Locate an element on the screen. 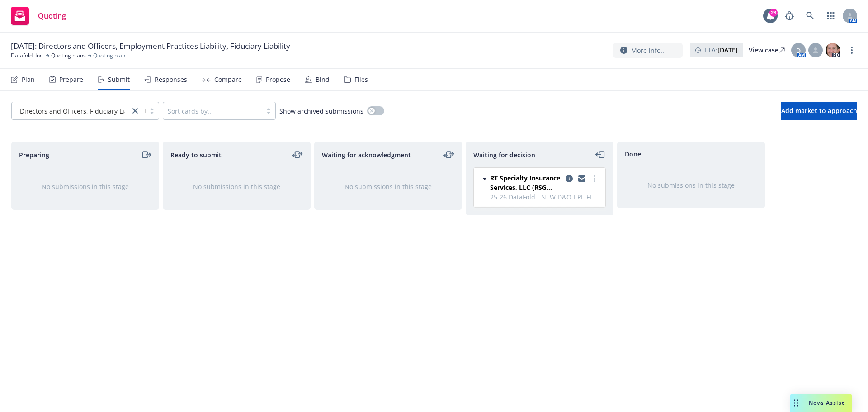 The width and height of the screenshot is (868, 412). div: Bind is located at coordinates (322, 79).